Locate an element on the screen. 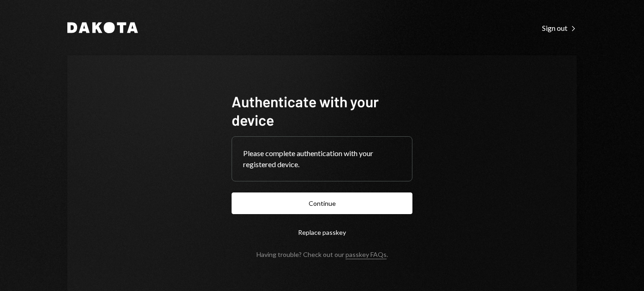 The height and width of the screenshot is (291, 644). a: Sign out is located at coordinates (559, 28).